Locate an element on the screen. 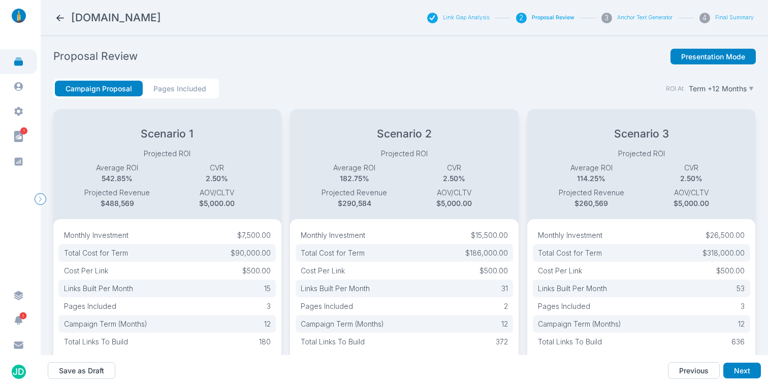 Image resolution: width=768 pixels, height=386 pixels. button: Next is located at coordinates (742, 371).